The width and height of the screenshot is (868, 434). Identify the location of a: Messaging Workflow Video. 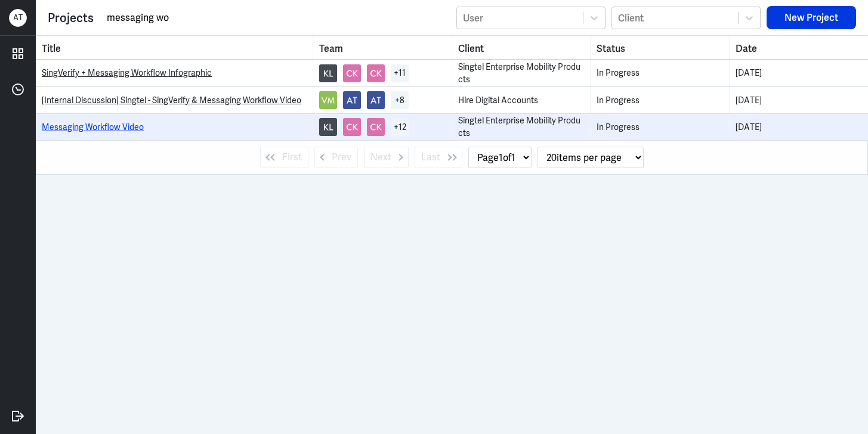
(93, 127).